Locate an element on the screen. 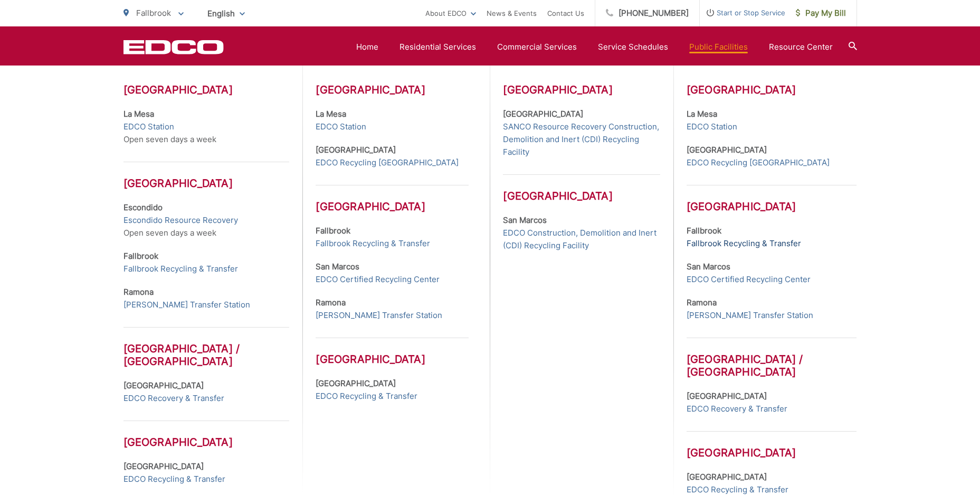 This screenshot has height=504, width=980. a: Commercial Services is located at coordinates (537, 47).